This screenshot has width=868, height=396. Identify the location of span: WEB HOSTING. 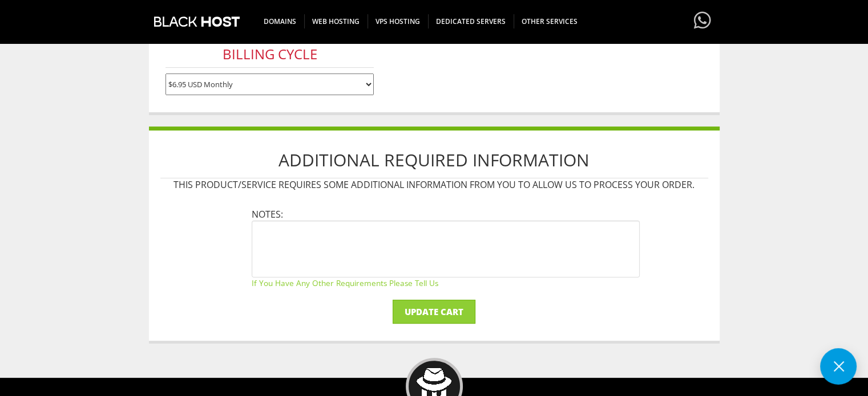
(336, 21).